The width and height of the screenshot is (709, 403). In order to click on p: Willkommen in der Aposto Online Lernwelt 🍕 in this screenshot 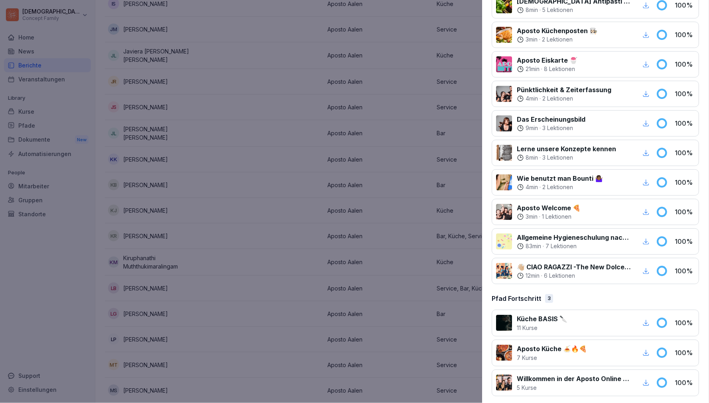, I will do `click(575, 379)`.